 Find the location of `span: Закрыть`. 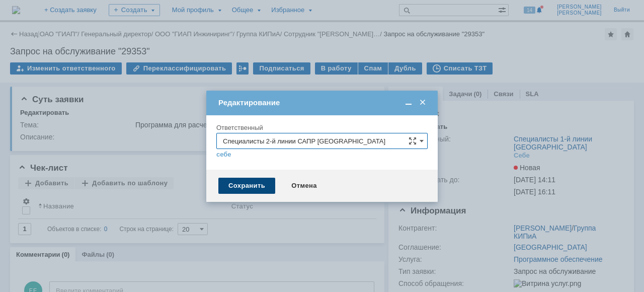

span: Закрыть is located at coordinates (422, 103).